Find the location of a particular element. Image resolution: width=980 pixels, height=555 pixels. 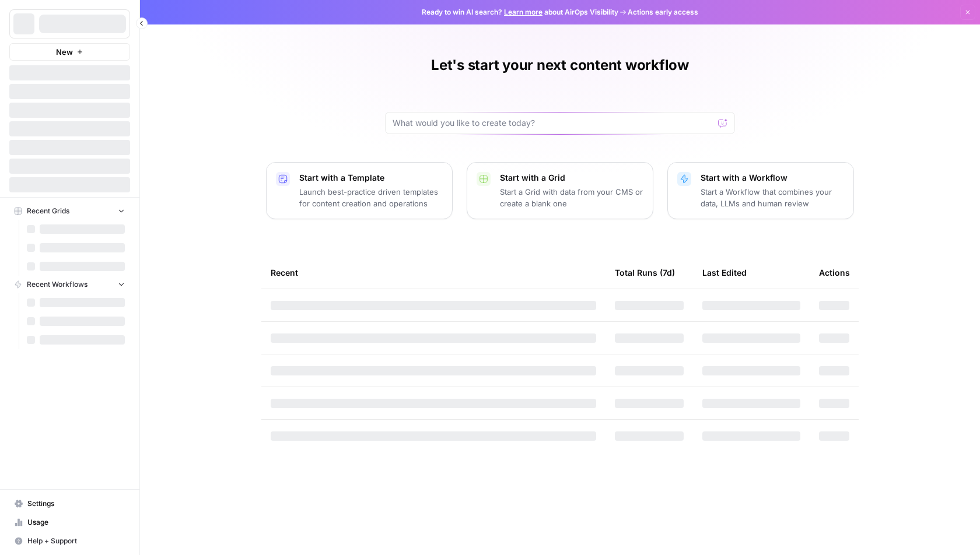

span: Recent Grids is located at coordinates (48, 211).